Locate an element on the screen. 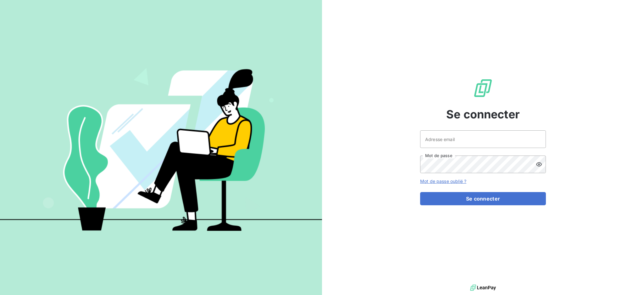  img: Logo LeanPay is located at coordinates (483, 89).